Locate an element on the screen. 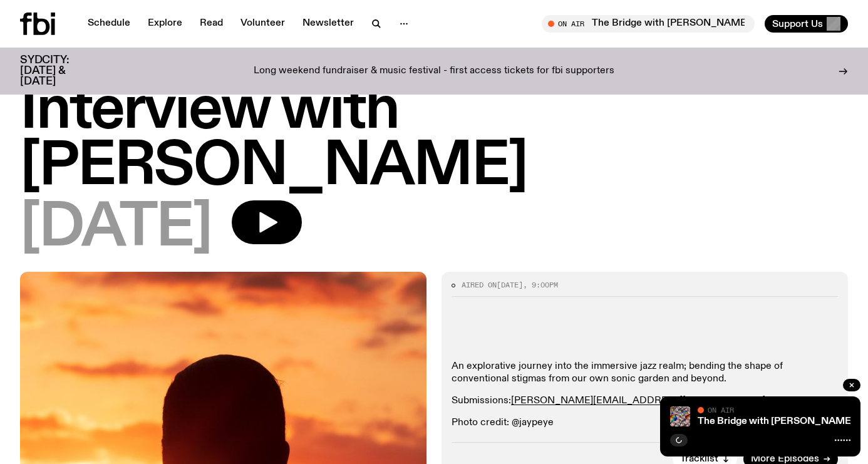 The width and height of the screenshot is (868, 464). span: Support Us is located at coordinates (797, 24).